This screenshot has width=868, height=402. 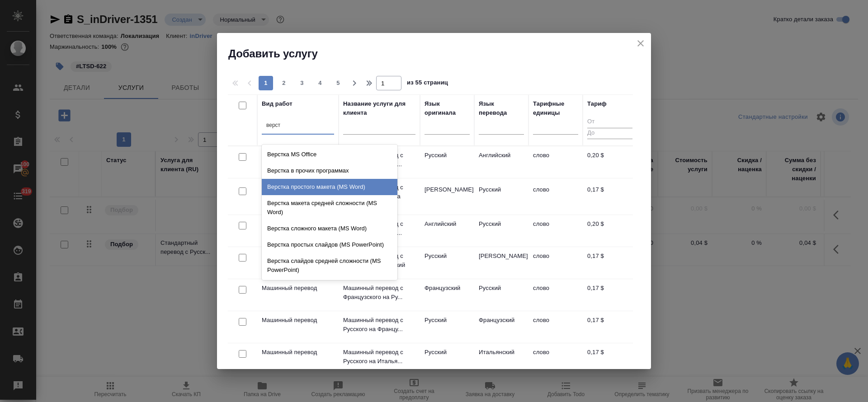 I want to click on input: До, so click(x=610, y=133).